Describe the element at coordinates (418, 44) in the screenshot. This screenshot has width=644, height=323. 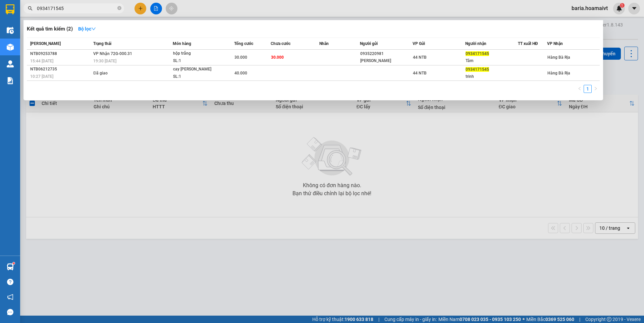
I see `span: VP Gửi` at that location.